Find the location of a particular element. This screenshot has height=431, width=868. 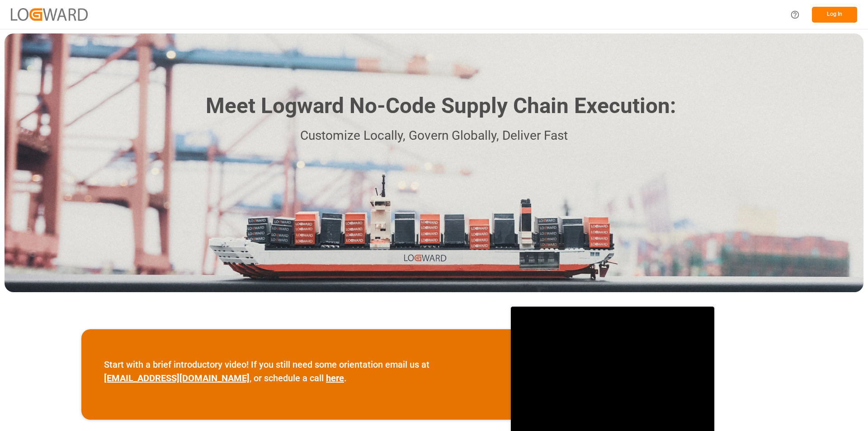

p: Customize Locally, Govern Globally, Deliver Fast is located at coordinates (434, 136).